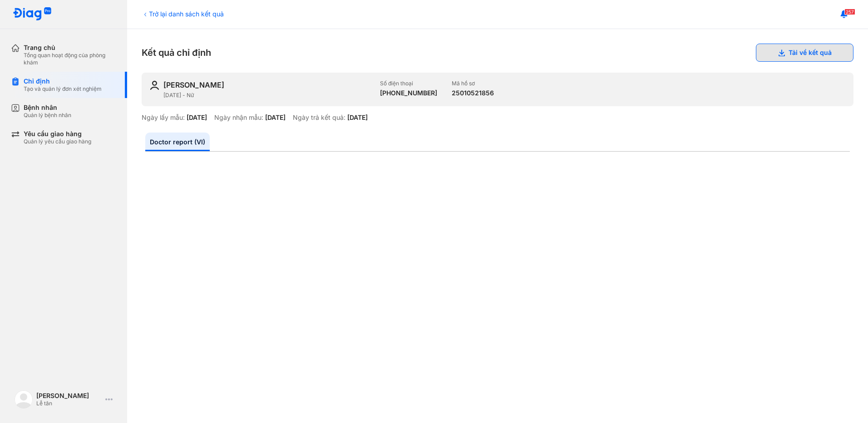 The image size is (868, 423). I want to click on div: Ngày trả kết quả:, so click(319, 117).